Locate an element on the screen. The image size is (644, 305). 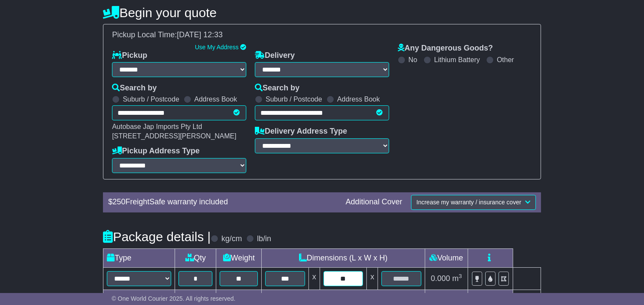
a: Use My Address is located at coordinates (217, 47).